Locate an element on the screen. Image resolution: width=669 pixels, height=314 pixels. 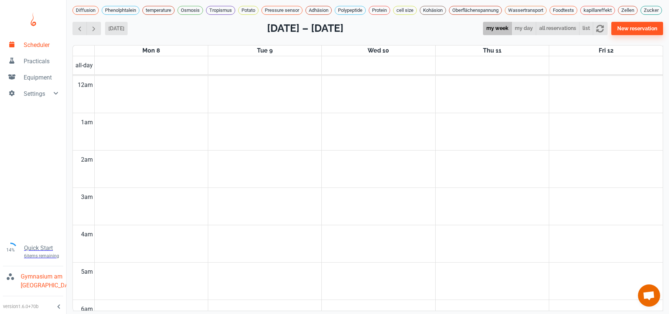
div: Zucker is located at coordinates (651, 10).